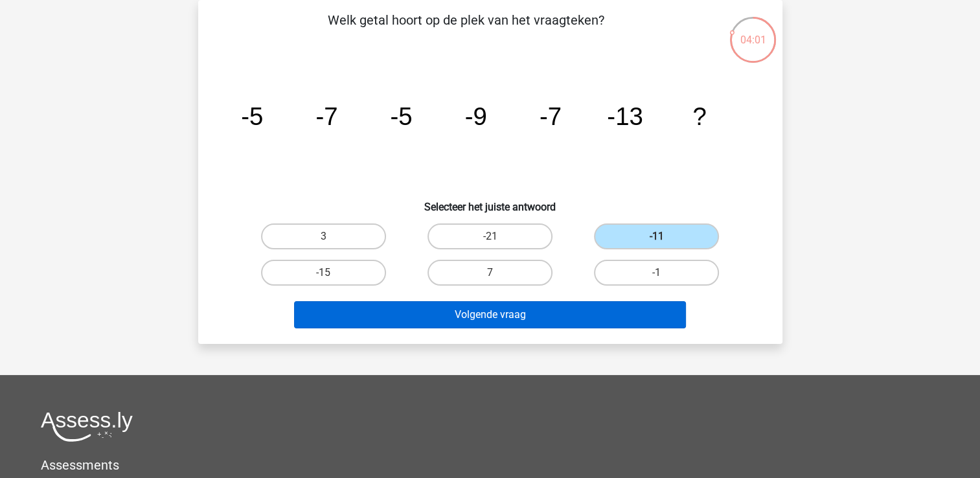 This screenshot has width=980, height=478. I want to click on img: Assessly logo, so click(87, 426).